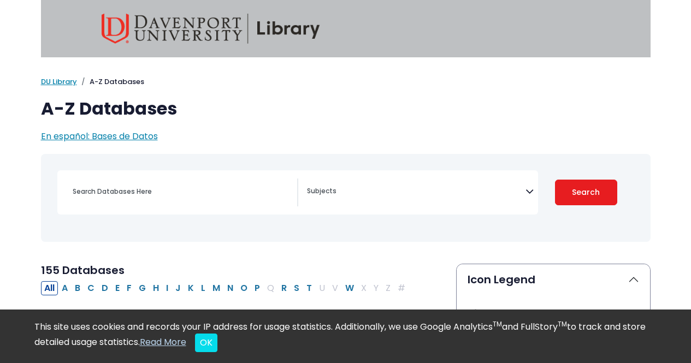  I want to click on textarea: Search, so click(416, 192).